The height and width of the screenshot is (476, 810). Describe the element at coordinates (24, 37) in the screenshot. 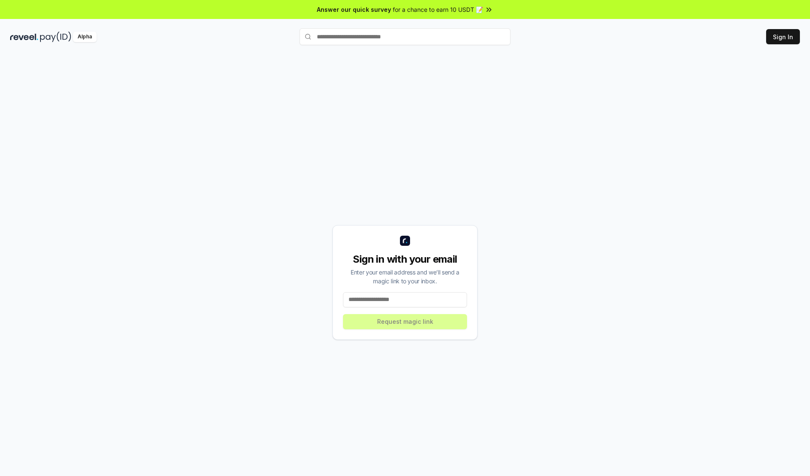

I see `img: reveel_dark` at that location.